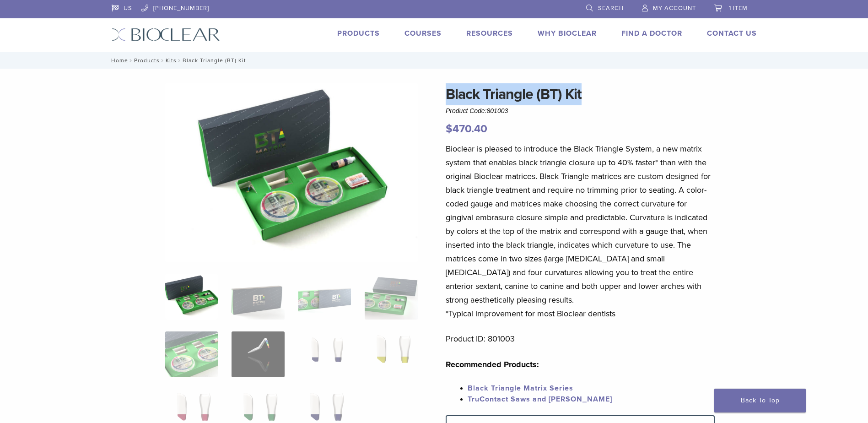 The height and width of the screenshot is (423, 868). What do you see at coordinates (490, 34) in the screenshot?
I see `a: Resources` at bounding box center [490, 34].